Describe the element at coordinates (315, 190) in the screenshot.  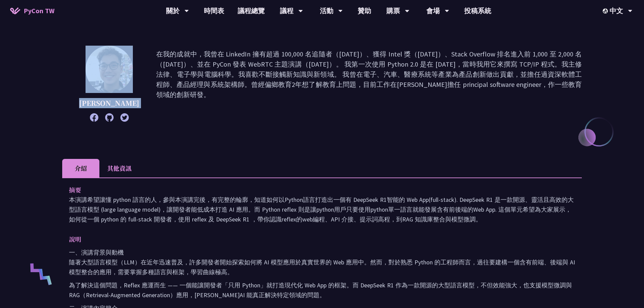
I see `p: 摘要` at that location.